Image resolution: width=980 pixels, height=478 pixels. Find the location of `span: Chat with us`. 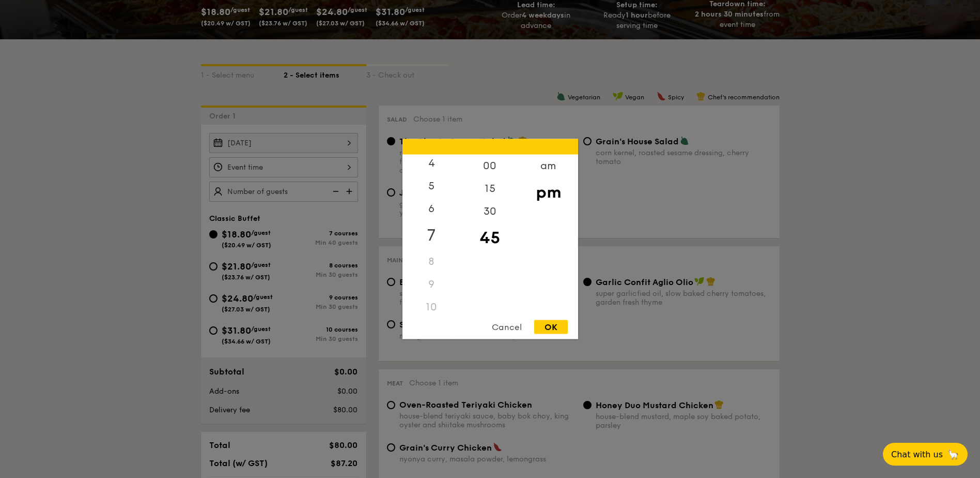

span: Chat with us is located at coordinates (917, 454).